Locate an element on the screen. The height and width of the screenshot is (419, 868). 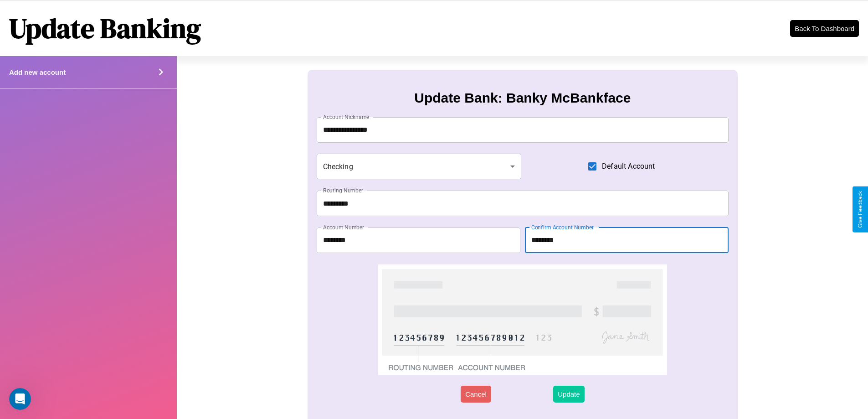
label: Account Nickname is located at coordinates (347, 117).